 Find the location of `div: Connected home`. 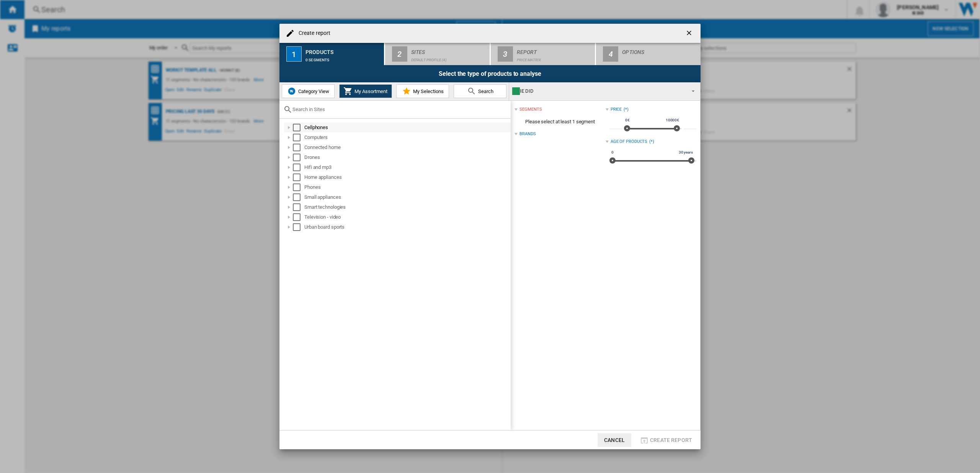

div: Connected home is located at coordinates (407, 148).